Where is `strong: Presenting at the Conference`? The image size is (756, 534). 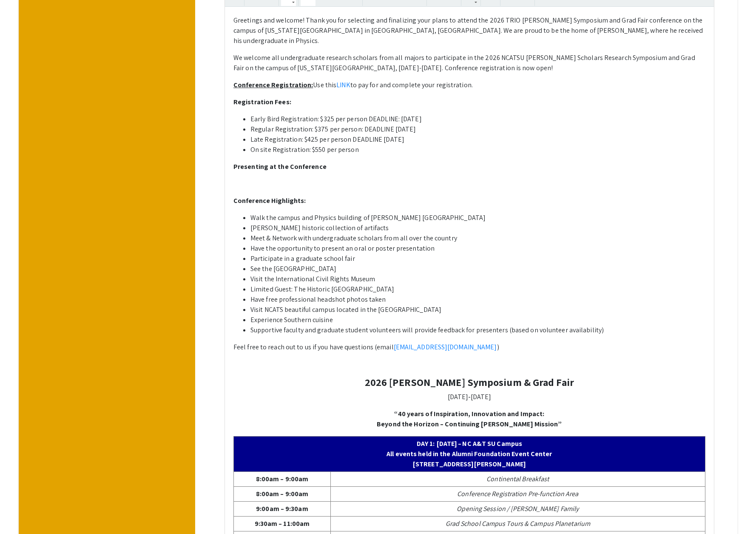 strong: Presenting at the Conference is located at coordinates (280, 166).